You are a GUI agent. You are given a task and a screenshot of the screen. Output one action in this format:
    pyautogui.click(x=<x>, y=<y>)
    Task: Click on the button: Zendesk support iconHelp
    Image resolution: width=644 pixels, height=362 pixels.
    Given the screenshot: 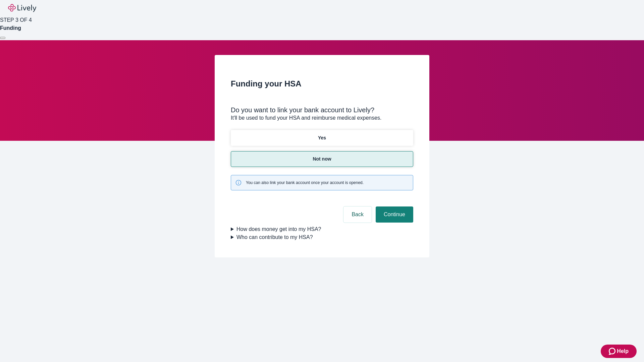 What is the action you would take?
    pyautogui.click(x=619, y=351)
    